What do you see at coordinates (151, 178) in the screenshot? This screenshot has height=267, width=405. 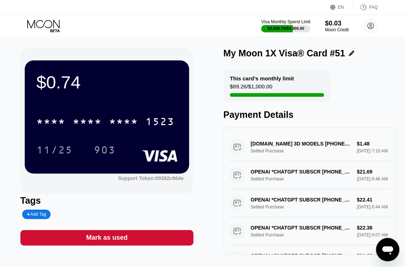 I see `div: Support Token: 09382c964e` at bounding box center [151, 178].